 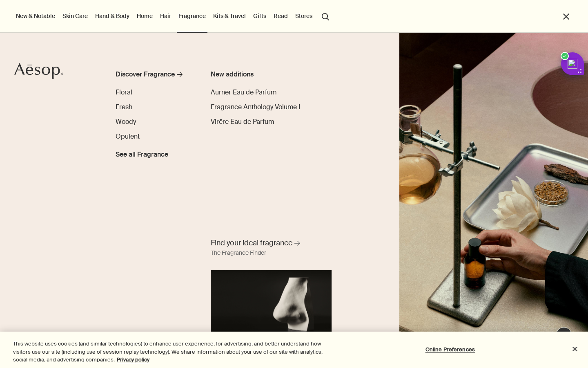 I want to click on a: Find your ideal fragrance The Fragrance FinderA nose sculpture placed in front of black background, so click(x=271, y=287).